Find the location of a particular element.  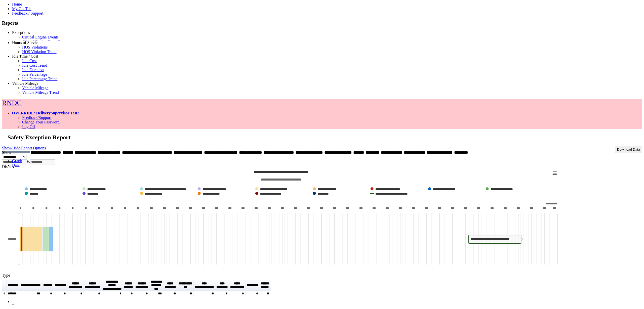

a: Vehicle Mileage Trend is located at coordinates (40, 92).